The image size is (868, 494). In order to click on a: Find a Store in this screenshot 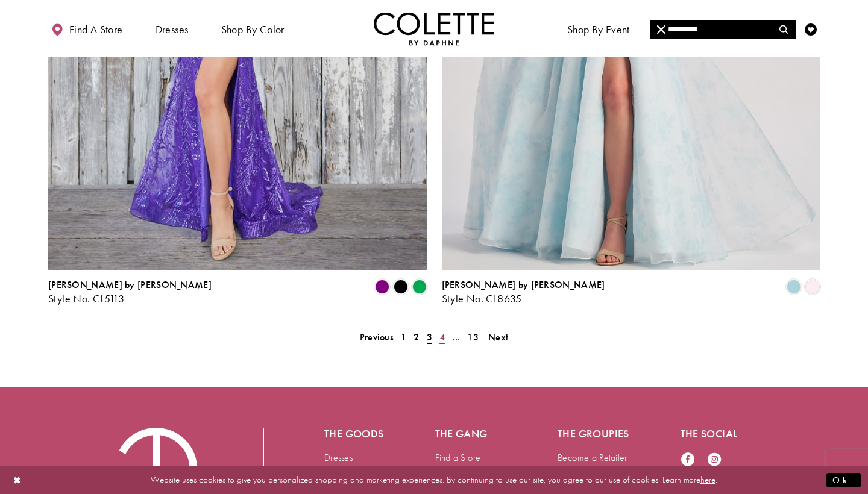, I will do `click(458, 457)`.